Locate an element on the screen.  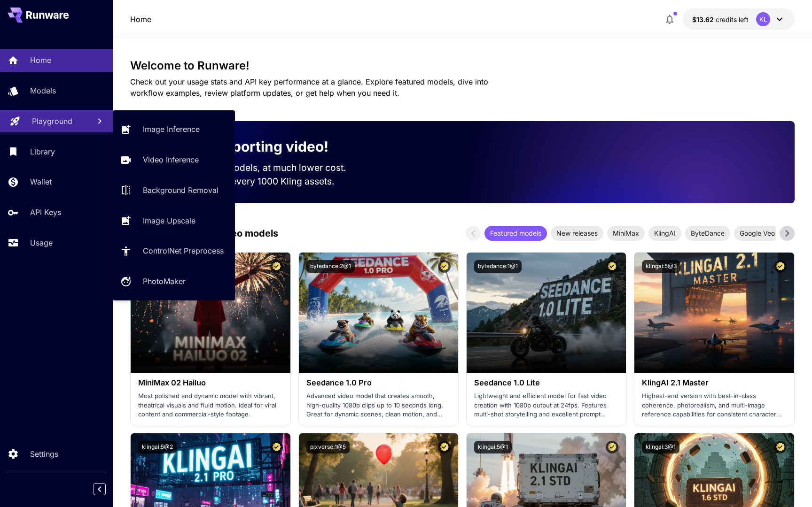
p: Background Removal is located at coordinates (180, 190).